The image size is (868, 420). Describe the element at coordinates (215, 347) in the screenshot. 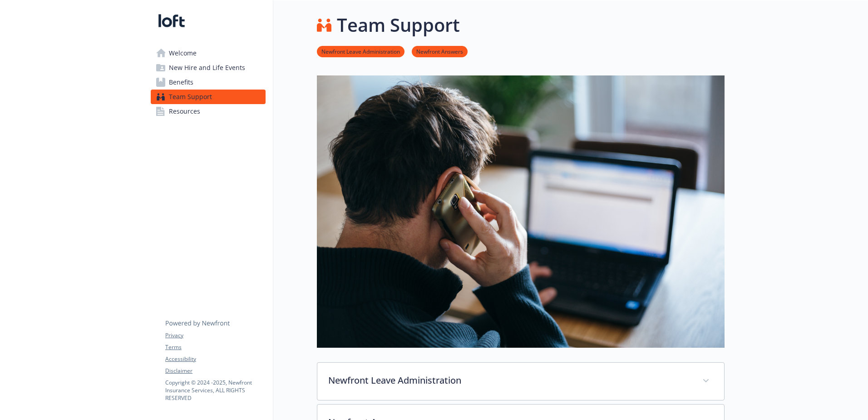

I see `a: Terms` at that location.